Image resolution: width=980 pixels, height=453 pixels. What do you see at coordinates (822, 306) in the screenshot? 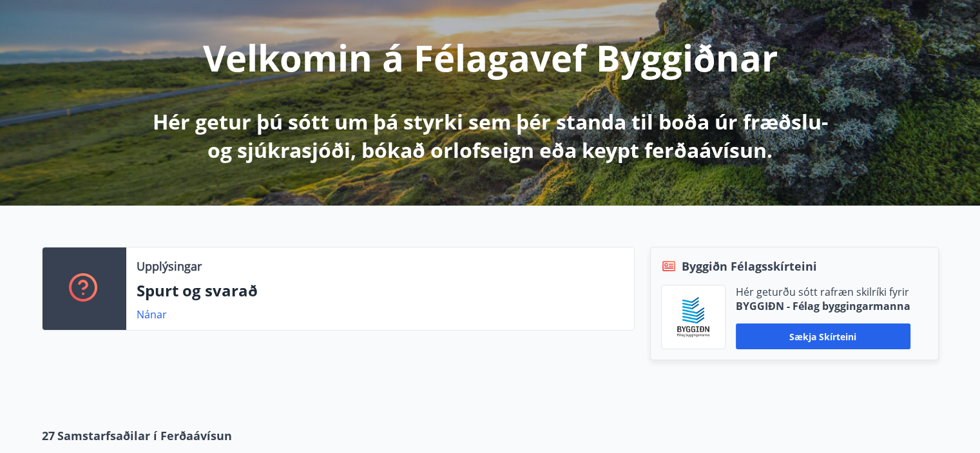
I see `p: BYGGIÐN - Félag byggingarmanna` at bounding box center [822, 306].